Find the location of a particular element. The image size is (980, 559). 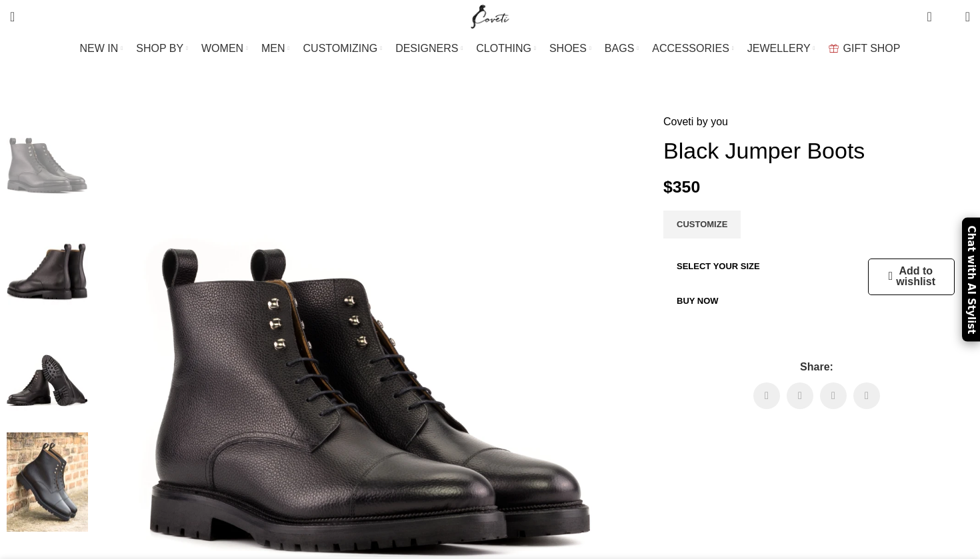

div: Search is located at coordinates (12, 17).